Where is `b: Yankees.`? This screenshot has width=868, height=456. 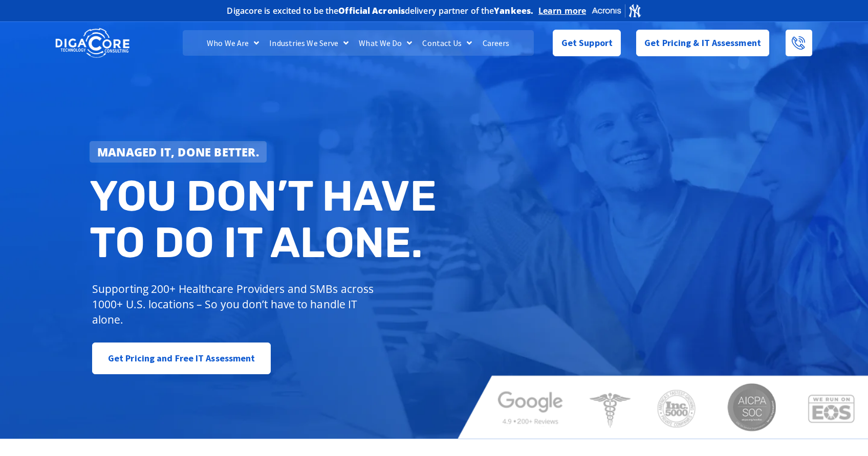
b: Yankees. is located at coordinates (513, 11).